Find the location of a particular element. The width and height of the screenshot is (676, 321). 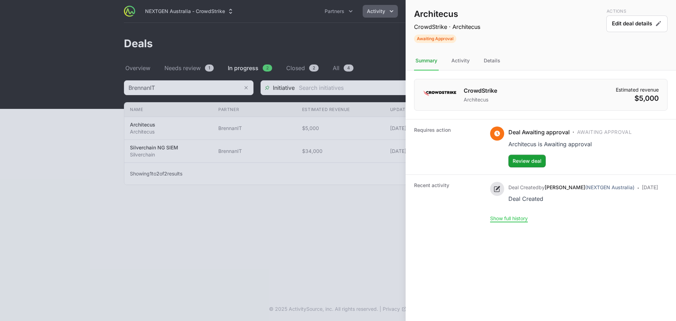

button: Edit deal details is located at coordinates (637, 24).